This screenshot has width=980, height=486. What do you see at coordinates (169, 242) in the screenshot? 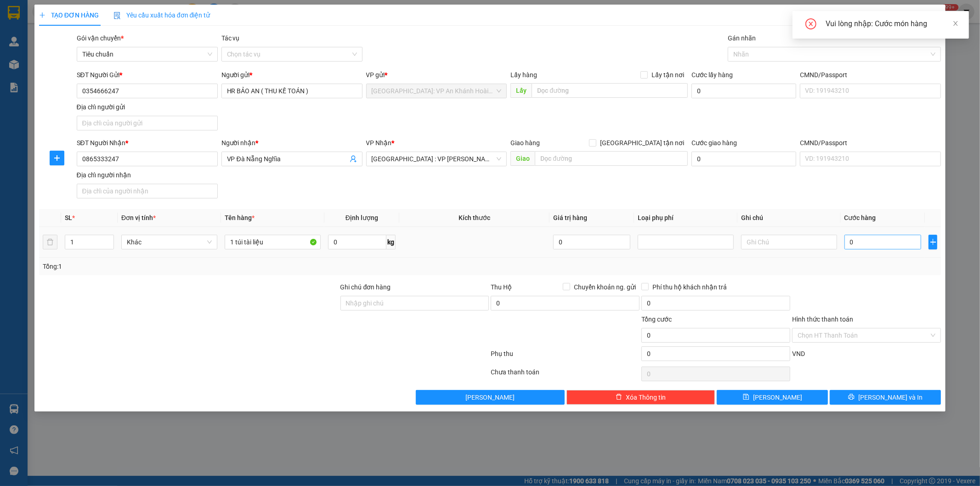
I see `span: Khác` at bounding box center [169, 242].